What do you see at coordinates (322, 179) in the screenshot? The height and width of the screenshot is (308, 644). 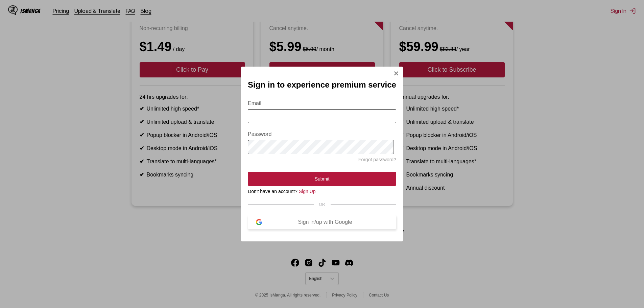 I see `button: Submit` at bounding box center [322, 179].